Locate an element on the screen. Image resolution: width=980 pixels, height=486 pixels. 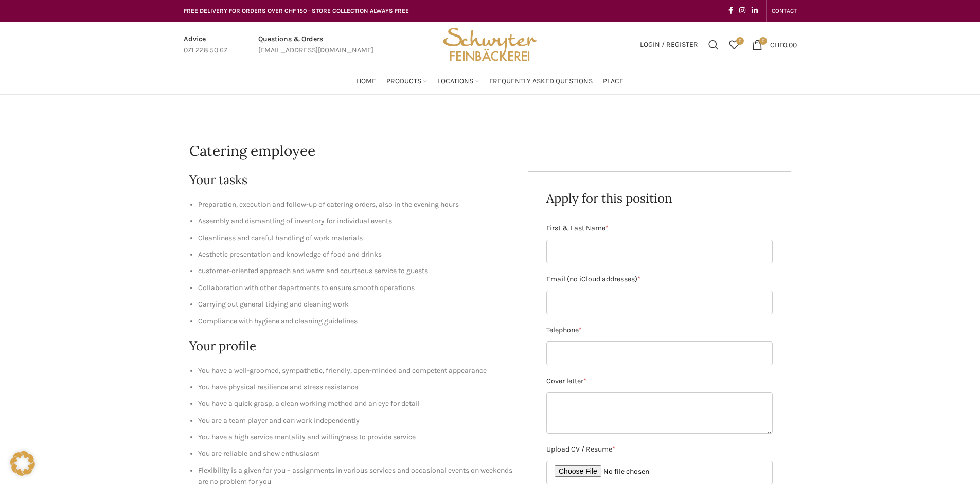
a: Frequently Asked Questions is located at coordinates (540, 81).